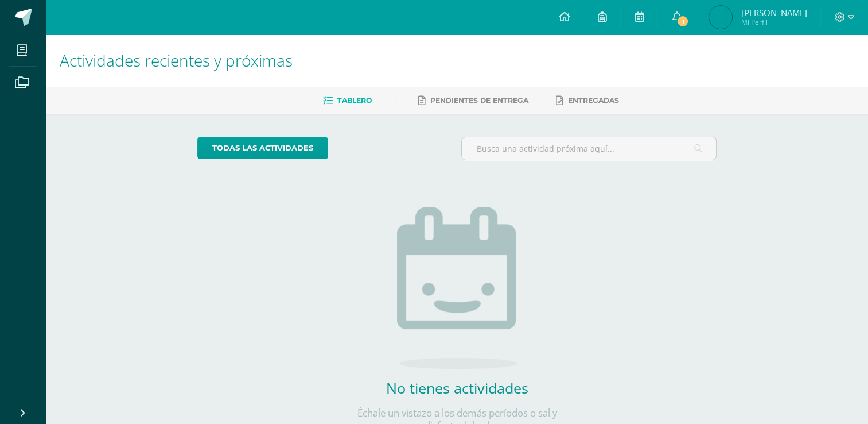 The width and height of the screenshot is (868, 424). Describe the element at coordinates (589, 148) in the screenshot. I see `input: Busca una actividad próxima aquí...` at that location.